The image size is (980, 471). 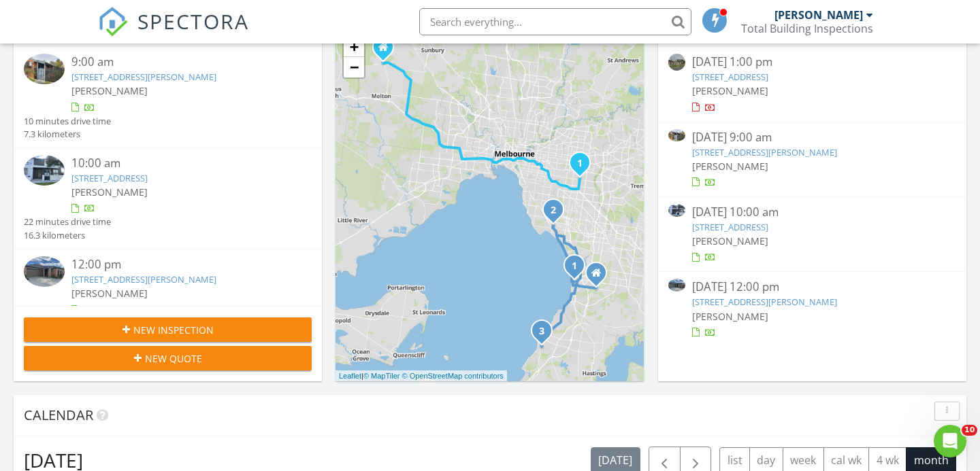 What do you see at coordinates (555, 22) in the screenshot?
I see `input: Search everything...` at bounding box center [555, 22].